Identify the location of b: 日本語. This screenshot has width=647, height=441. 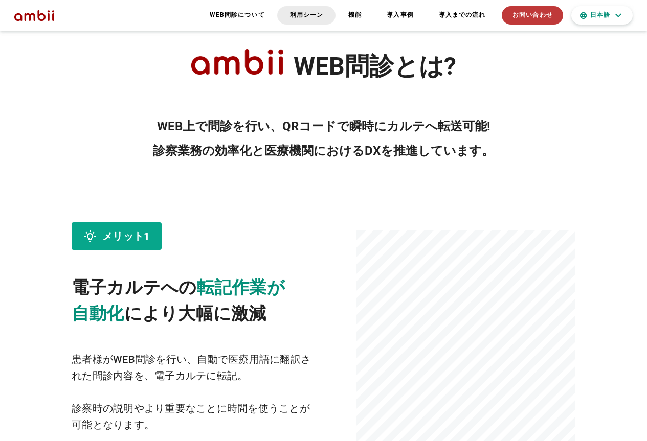
(600, 15).